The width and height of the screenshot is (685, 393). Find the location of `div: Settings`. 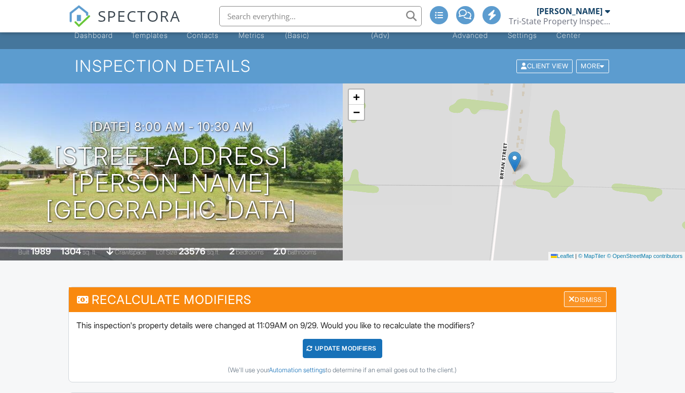

div: Settings is located at coordinates (522, 35).